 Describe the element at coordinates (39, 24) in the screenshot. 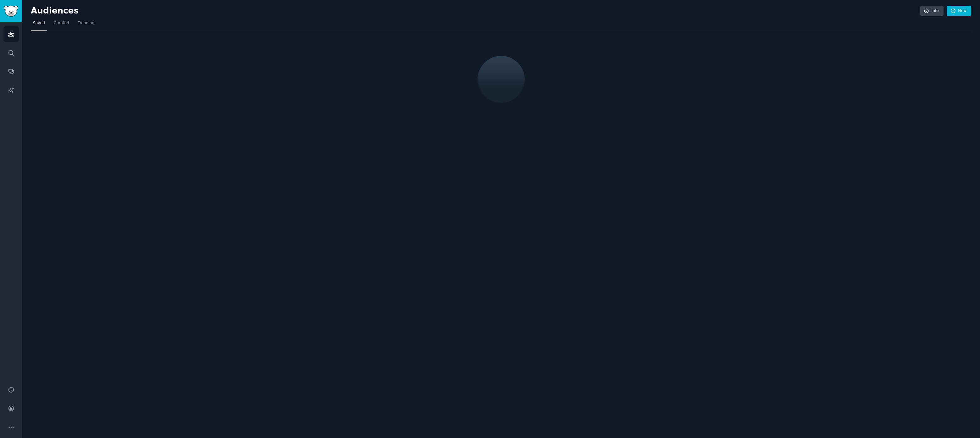

I see `span: Saved` at that location.